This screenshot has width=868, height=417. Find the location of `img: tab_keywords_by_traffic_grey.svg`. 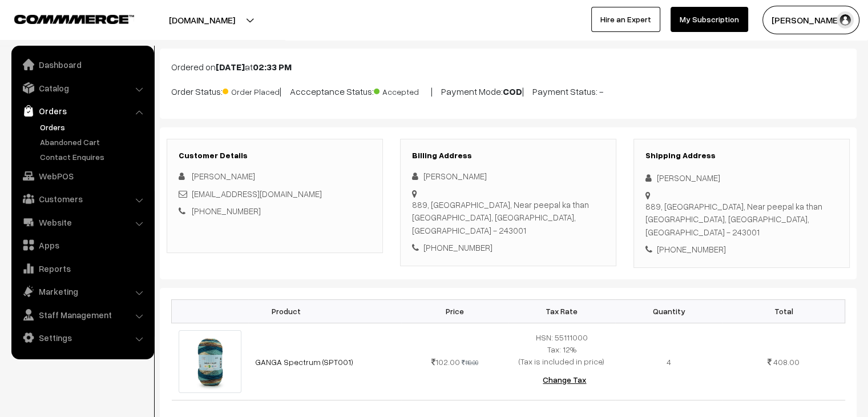

img: tab_keywords_by_traffic_grey.svg is located at coordinates (118, 71).